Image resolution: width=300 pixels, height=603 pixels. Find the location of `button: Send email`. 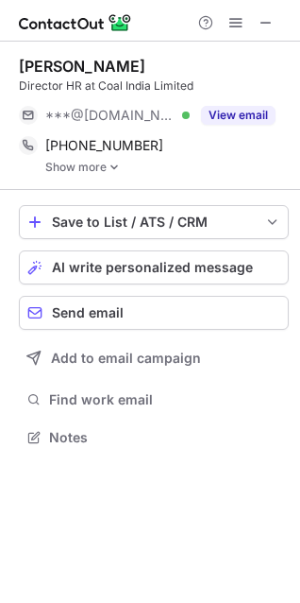

button: Send email is located at coordinates (154, 313).